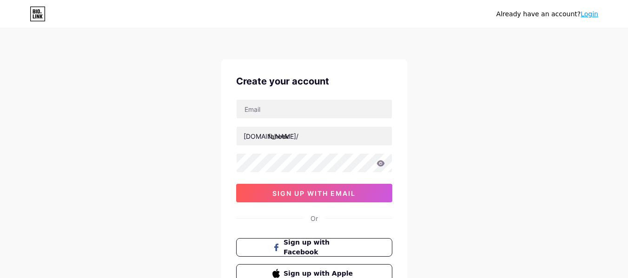  I want to click on input: username, so click(314, 136).